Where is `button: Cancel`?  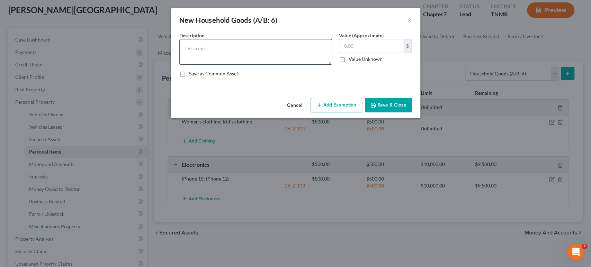 button: Cancel is located at coordinates (295, 106).